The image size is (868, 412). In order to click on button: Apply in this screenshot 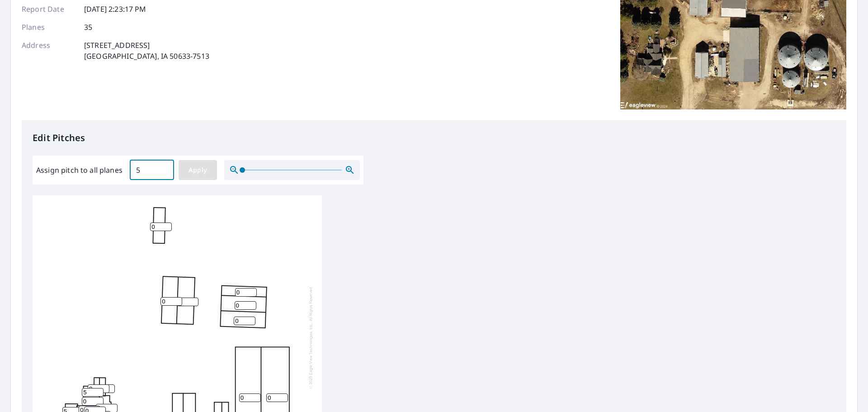, I will do `click(198, 170)`.